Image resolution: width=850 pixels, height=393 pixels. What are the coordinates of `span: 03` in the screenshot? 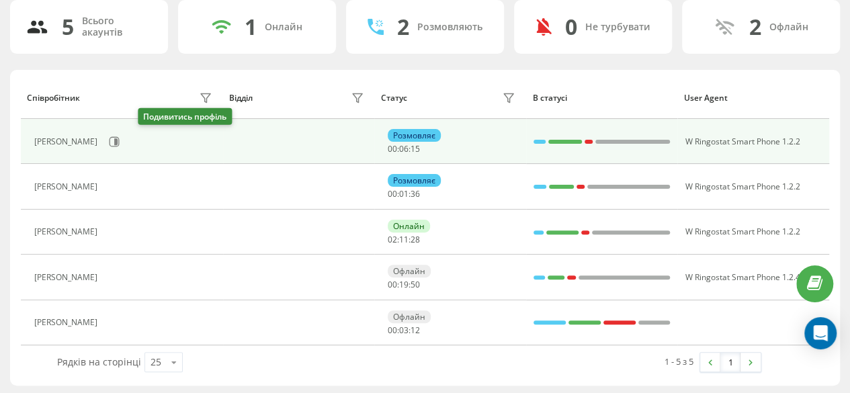 It's located at (404, 330).